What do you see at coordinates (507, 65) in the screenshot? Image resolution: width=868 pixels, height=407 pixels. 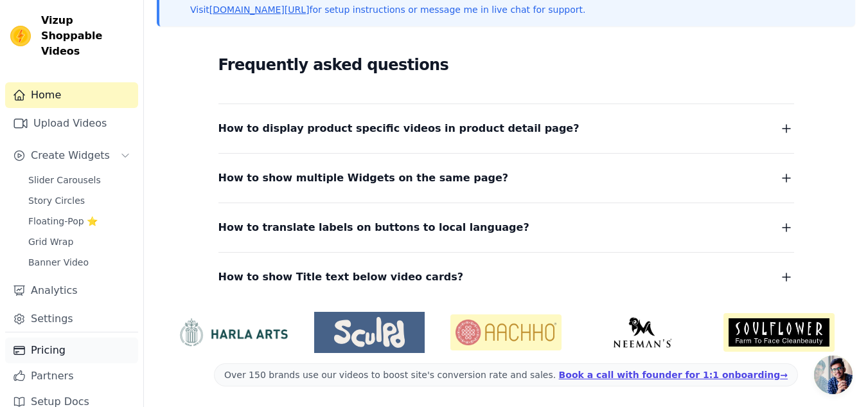 I see `h2: Frequently asked questions` at bounding box center [507, 65].